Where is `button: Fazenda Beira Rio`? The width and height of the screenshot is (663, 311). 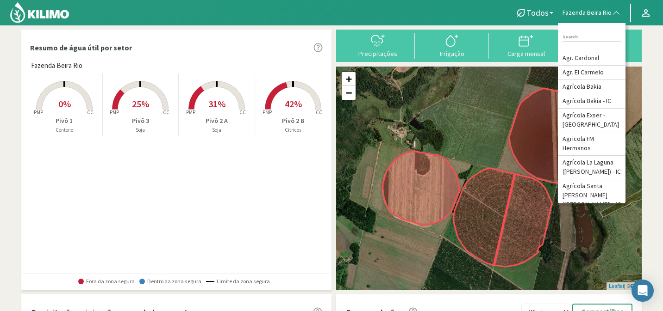 button: Fazenda Beira Rio is located at coordinates (592, 13).